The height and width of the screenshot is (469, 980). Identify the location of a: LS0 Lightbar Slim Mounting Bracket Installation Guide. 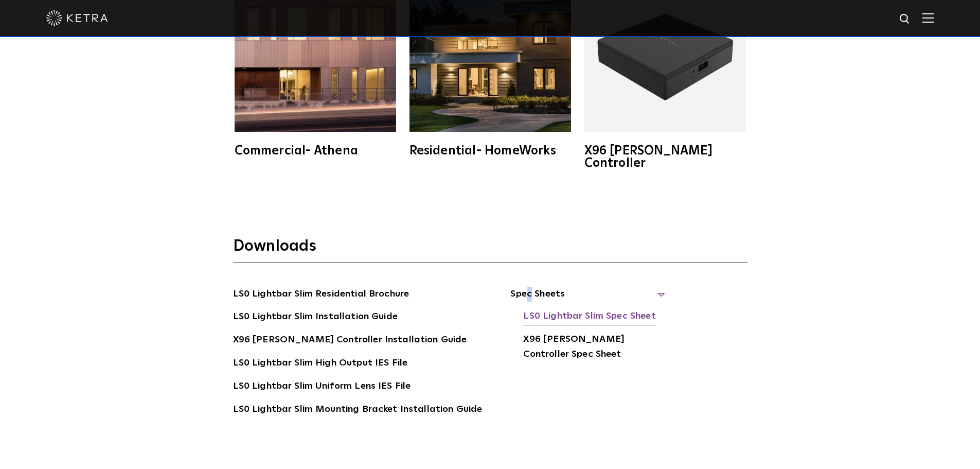
(357, 410).